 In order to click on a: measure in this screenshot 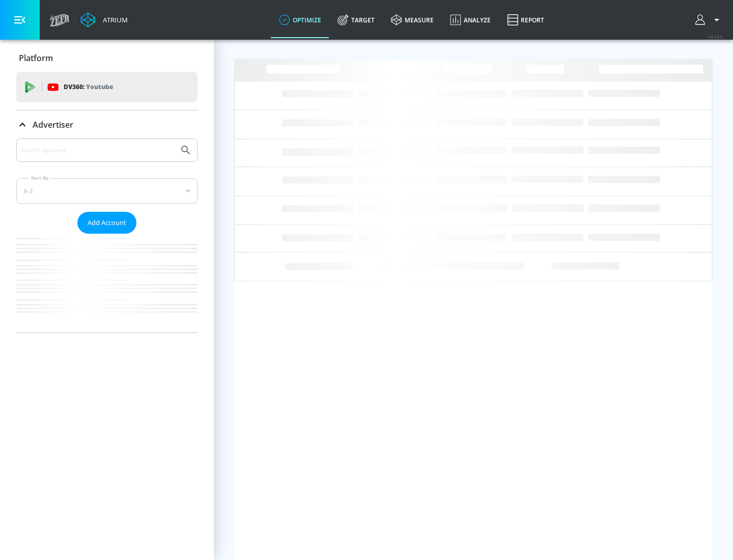, I will do `click(413, 20)`.